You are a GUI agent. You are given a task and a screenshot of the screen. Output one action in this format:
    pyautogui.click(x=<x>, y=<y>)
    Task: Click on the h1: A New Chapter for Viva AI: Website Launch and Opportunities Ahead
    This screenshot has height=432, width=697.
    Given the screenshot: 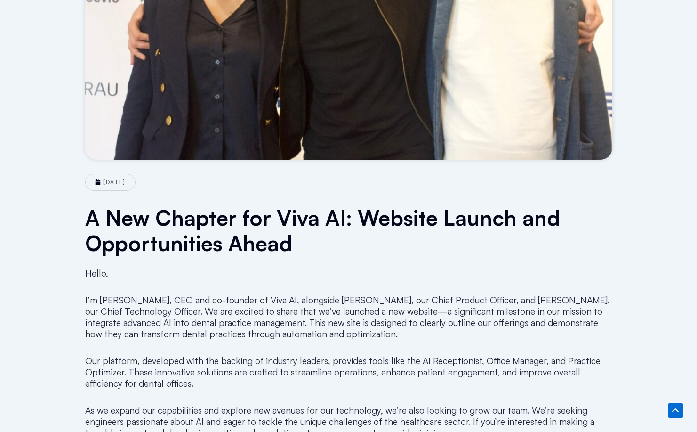 What is the action you would take?
    pyautogui.click(x=349, y=230)
    